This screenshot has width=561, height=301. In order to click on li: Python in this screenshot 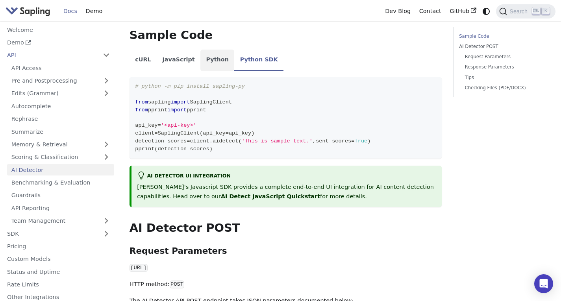, I will do `click(217, 61)`.